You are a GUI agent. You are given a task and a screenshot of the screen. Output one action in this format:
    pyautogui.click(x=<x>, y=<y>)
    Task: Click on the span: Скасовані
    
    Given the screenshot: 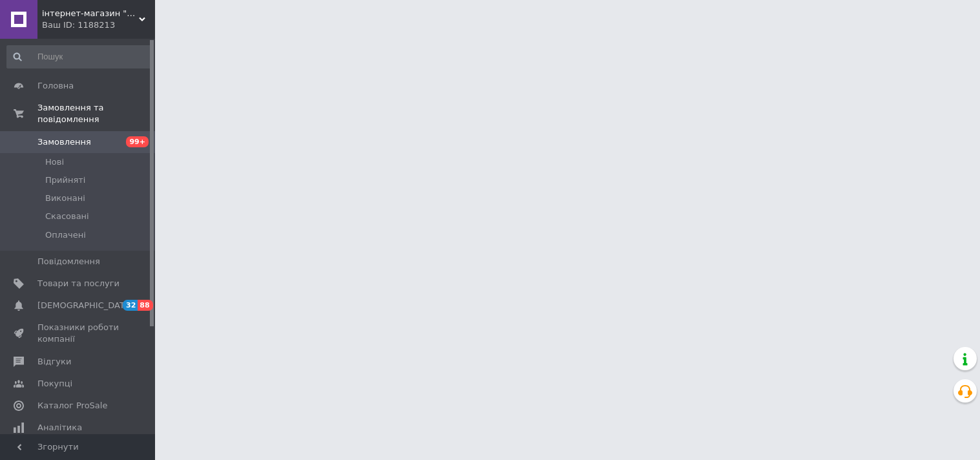 What is the action you would take?
    pyautogui.click(x=67, y=216)
    